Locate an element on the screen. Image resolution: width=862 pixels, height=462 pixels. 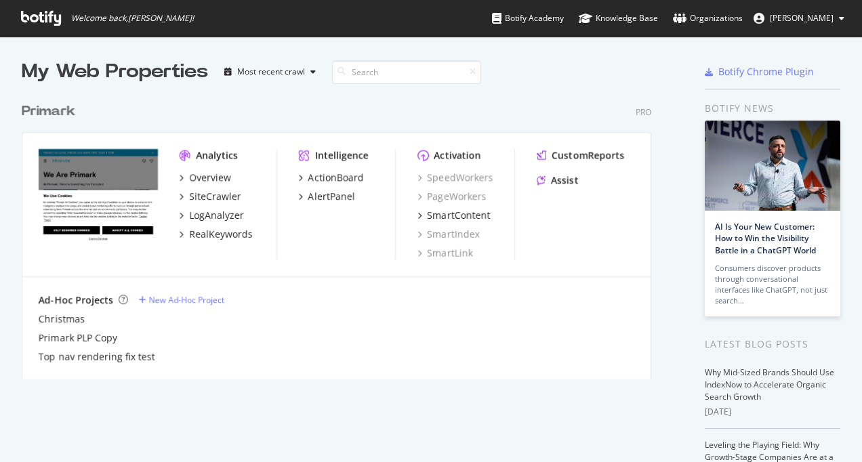
a: Why Mid-Sized Brands Should Use IndexNow to Accelerate Organic Search Growth is located at coordinates (769, 384).